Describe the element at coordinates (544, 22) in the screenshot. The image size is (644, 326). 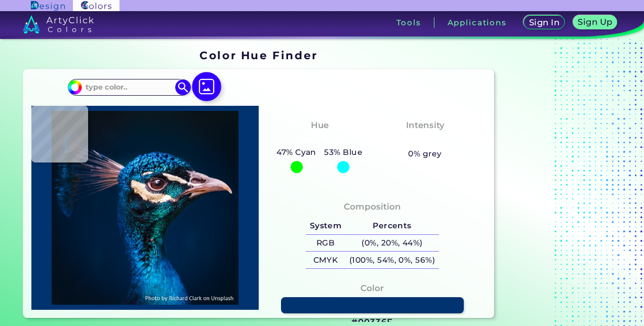
I see `h5: Sign In` at that location.